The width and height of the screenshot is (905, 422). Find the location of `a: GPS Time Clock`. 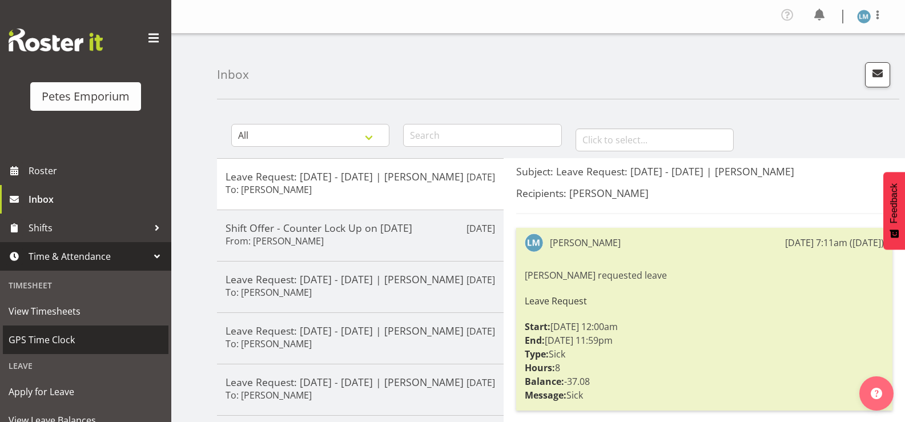

a: GPS Time Clock is located at coordinates (86, 340).